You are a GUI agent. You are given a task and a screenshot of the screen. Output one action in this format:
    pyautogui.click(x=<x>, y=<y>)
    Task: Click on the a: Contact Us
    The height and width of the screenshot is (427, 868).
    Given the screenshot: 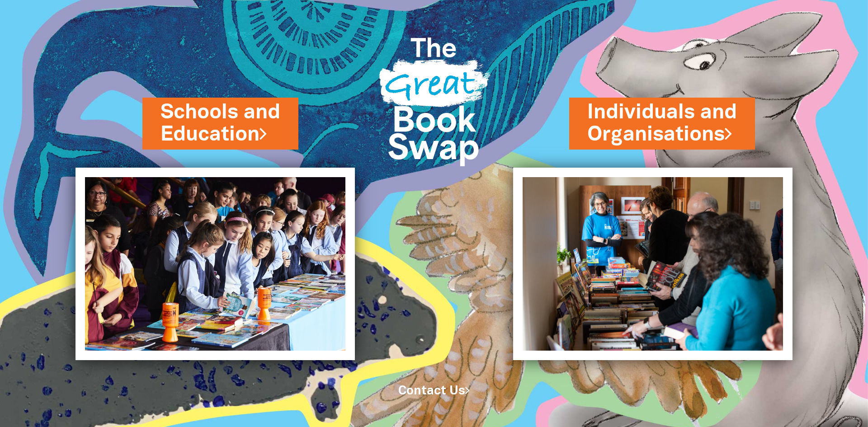 What is the action you would take?
    pyautogui.click(x=434, y=391)
    